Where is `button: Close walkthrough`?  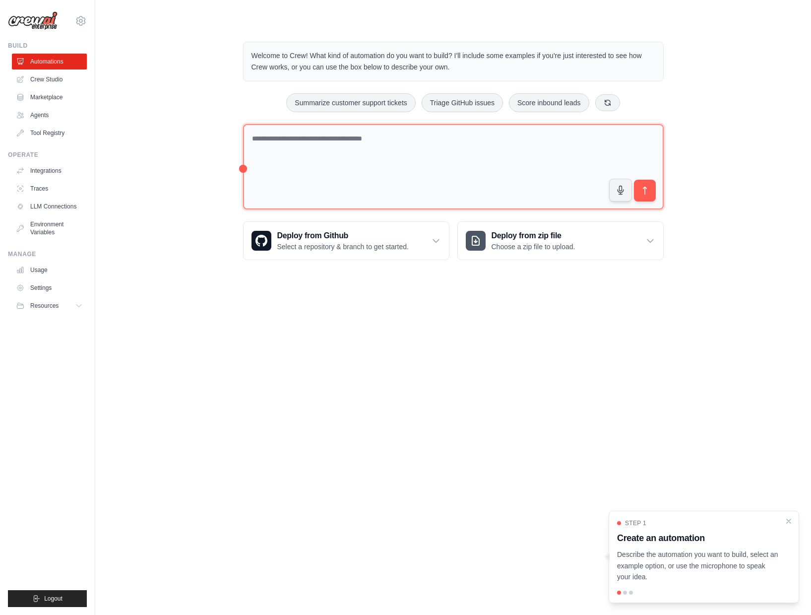
button: Close walkthrough is located at coordinates (789, 521).